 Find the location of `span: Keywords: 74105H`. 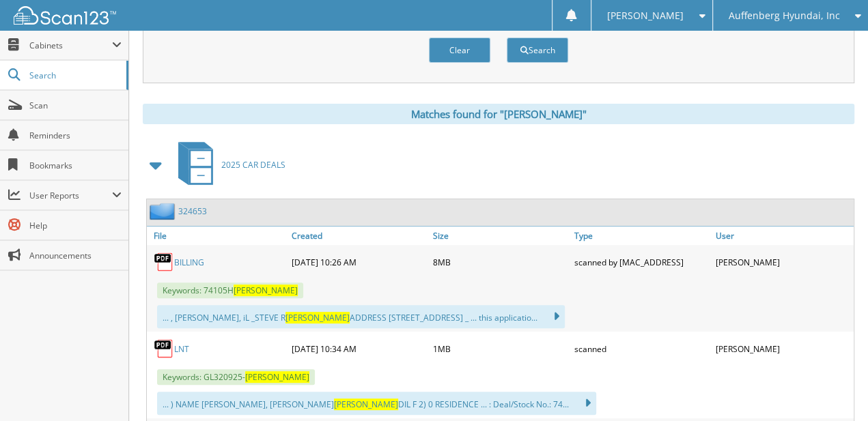

span: Keywords: 74105H is located at coordinates (231, 290).